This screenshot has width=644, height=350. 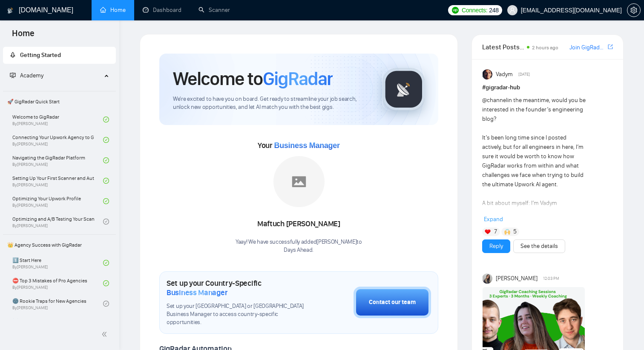 I want to click on a: export, so click(x=610, y=47).